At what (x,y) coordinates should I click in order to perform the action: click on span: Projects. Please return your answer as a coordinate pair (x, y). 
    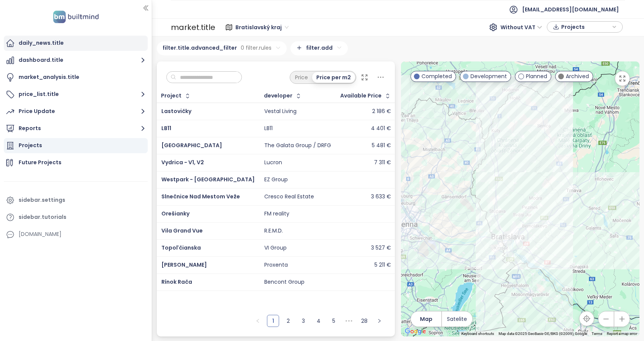
    Looking at the image, I should click on (586, 27).